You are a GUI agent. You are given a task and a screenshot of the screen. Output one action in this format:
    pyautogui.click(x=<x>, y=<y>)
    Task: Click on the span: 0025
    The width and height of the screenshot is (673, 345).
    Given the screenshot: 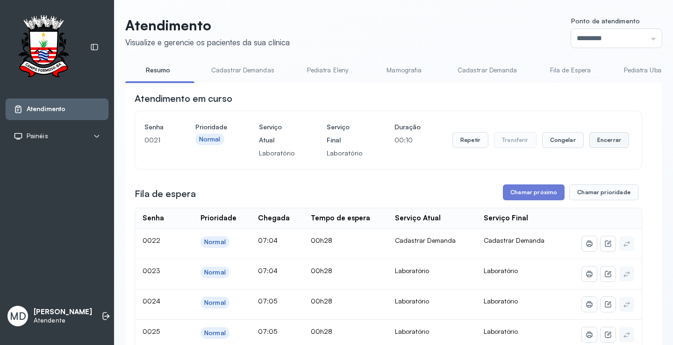 What is the action you would take?
    pyautogui.click(x=151, y=331)
    